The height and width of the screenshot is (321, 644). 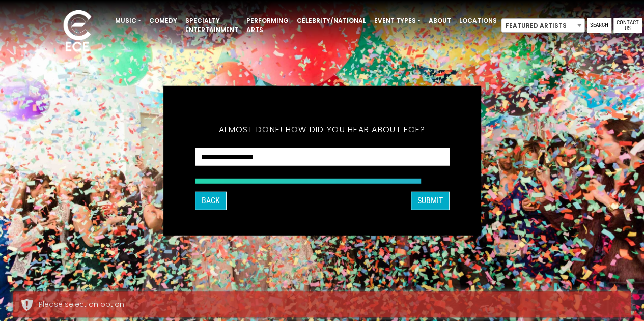 What do you see at coordinates (78, 32) in the screenshot?
I see `img: ece_new_logo_whitev2-1.png` at bounding box center [78, 32].